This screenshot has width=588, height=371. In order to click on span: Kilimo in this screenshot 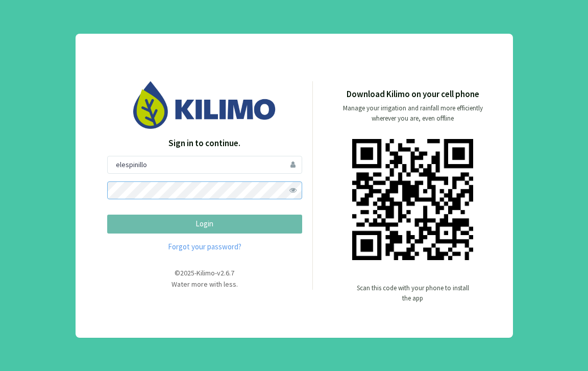, I will do `click(206, 273)`.